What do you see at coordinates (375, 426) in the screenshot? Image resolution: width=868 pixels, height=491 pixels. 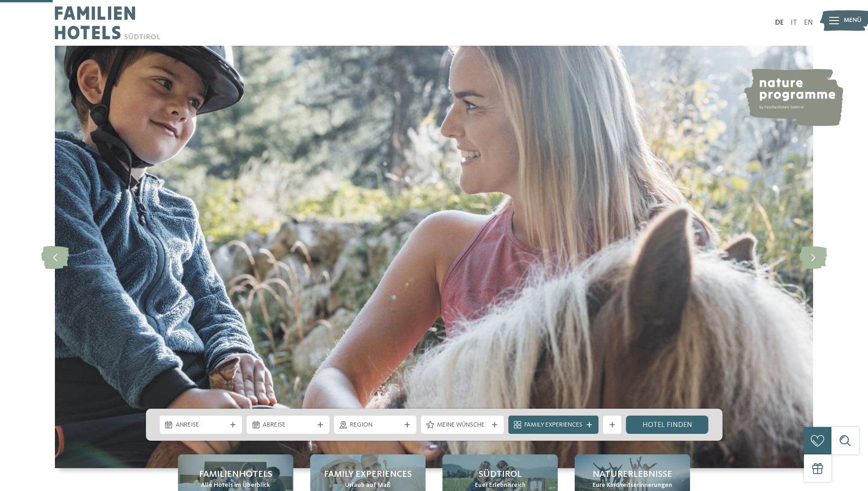 I see `span: Region` at bounding box center [375, 426].